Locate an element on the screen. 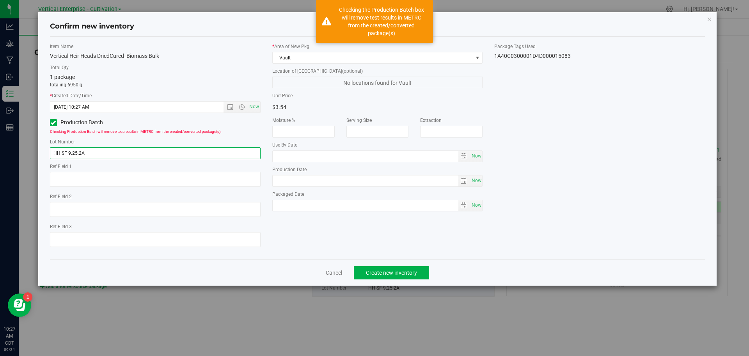 Image resolution: width=749 pixels, height=356 pixels. button: Create new inventory is located at coordinates (391, 272).